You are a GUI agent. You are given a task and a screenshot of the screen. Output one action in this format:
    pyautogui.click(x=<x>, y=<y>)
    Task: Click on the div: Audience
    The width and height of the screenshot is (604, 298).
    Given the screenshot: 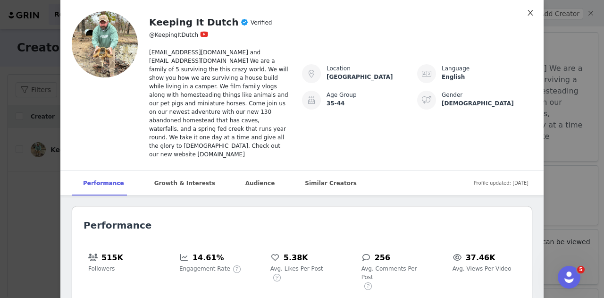 What is the action you would take?
    pyautogui.click(x=260, y=183)
    